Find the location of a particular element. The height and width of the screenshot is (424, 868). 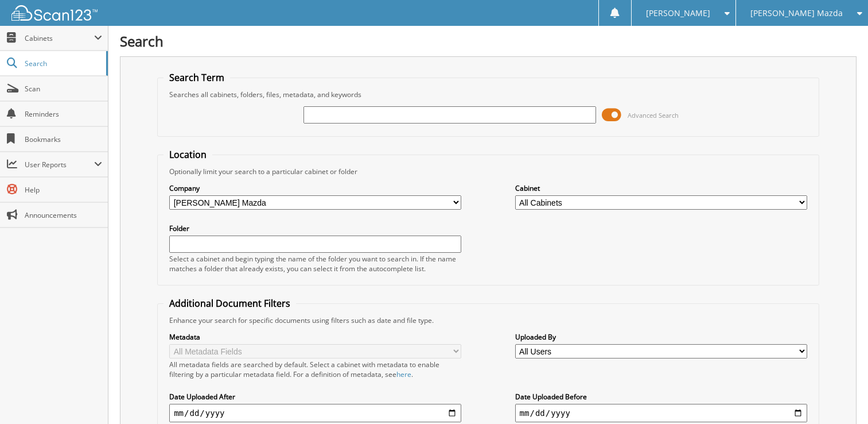

label: Folder is located at coordinates (315, 228).